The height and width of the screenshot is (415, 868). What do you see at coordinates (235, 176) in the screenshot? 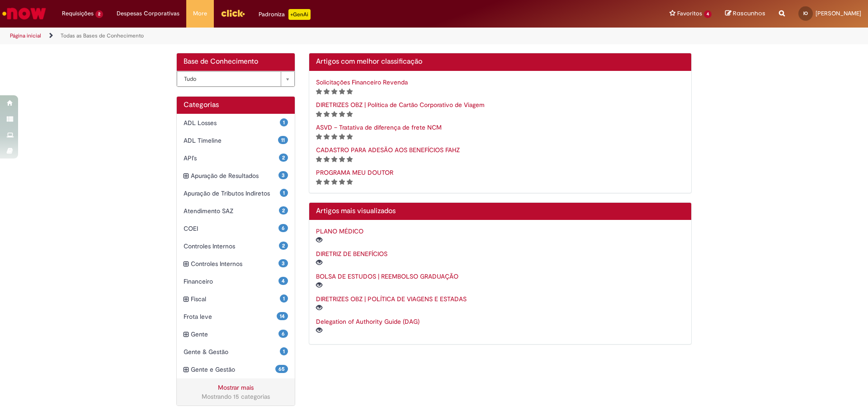
I see `span: Apuração de Resultados` at bounding box center [235, 176].